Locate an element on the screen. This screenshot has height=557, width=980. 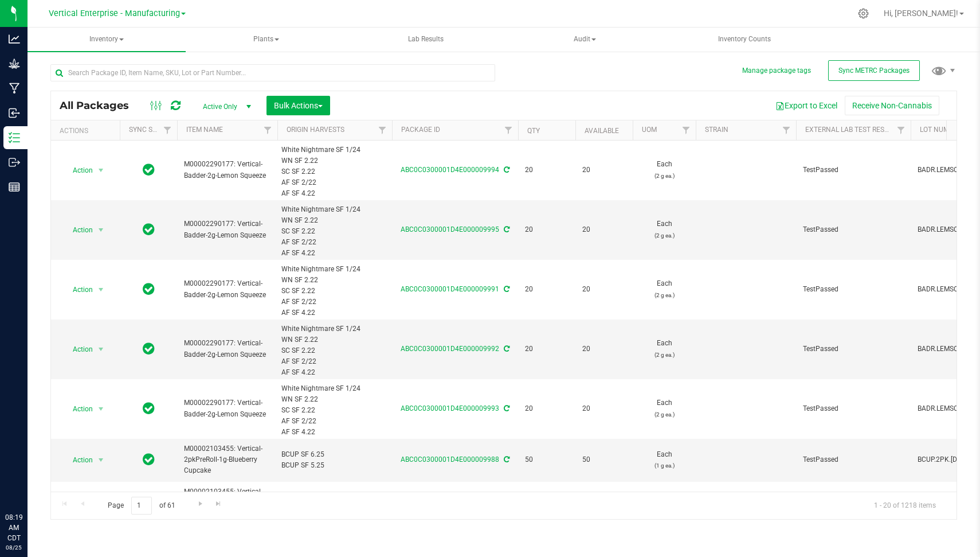
a: ABC0C0300001D4E000009991 is located at coordinates (450, 289).